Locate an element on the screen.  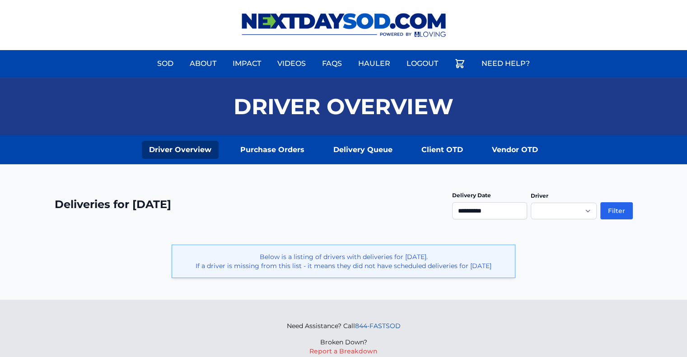
a: Hauler is located at coordinates (374, 64).